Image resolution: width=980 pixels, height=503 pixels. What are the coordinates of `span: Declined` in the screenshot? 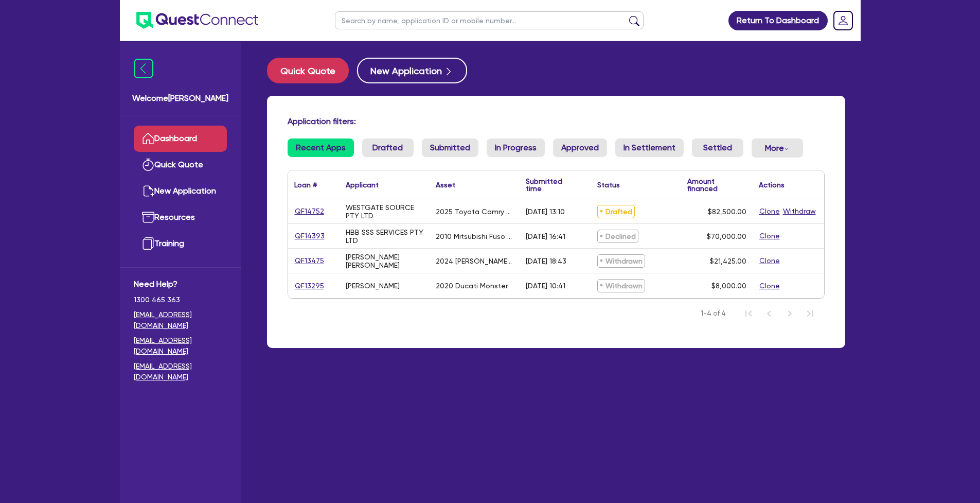 It's located at (618, 236).